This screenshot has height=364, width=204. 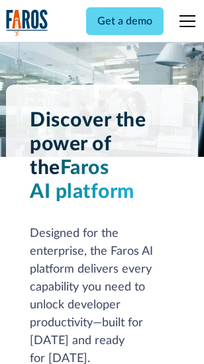 I want to click on h1: Discover the power of the, so click(x=102, y=156).